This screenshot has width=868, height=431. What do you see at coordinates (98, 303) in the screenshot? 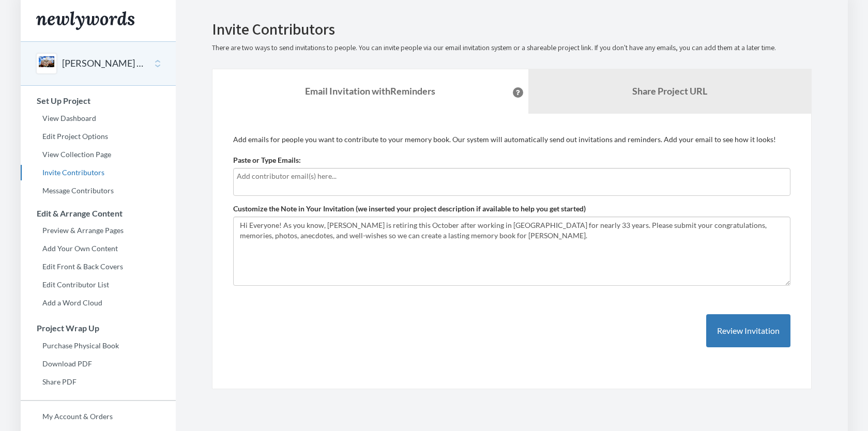
I see `a: Add a Word Cloud` at bounding box center [98, 303].